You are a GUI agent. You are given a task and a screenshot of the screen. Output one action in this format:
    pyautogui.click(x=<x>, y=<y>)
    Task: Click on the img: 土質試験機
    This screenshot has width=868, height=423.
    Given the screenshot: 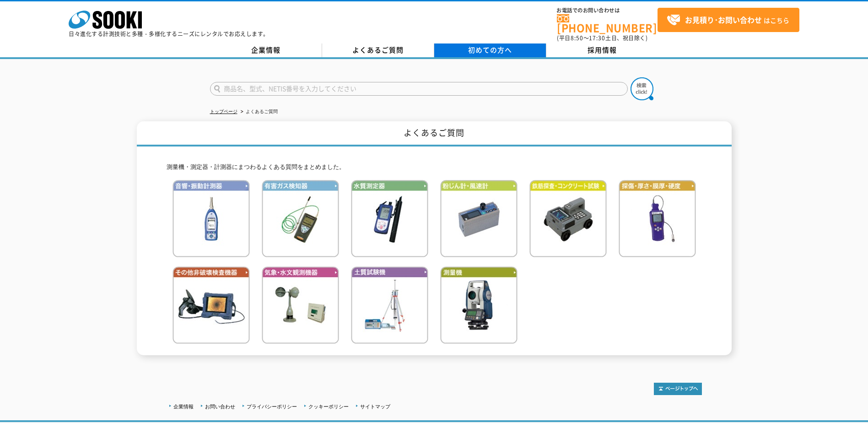 What is the action you would take?
    pyautogui.click(x=390, y=305)
    